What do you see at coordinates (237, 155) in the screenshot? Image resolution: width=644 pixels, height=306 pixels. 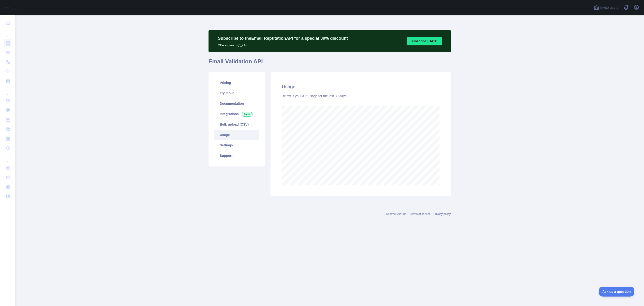 I see `a: Support` at bounding box center [237, 155].